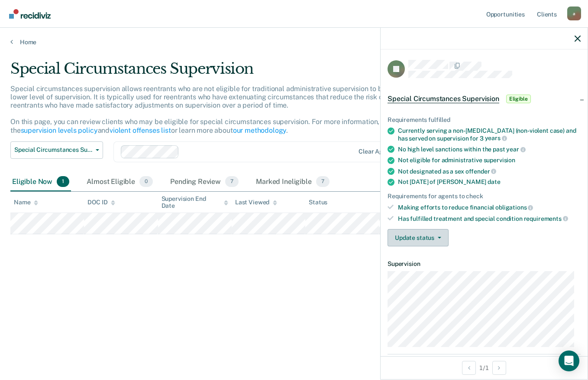 The height and width of the screenshot is (380, 588). Describe the element at coordinates (481, 171) in the screenshot. I see `span: offender` at that location.